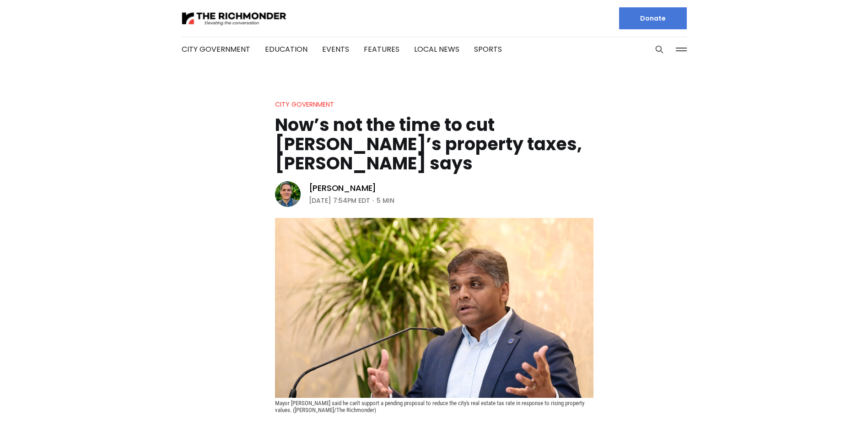 This screenshot has height=423, width=868. I want to click on button: Search this site, so click(660, 50).